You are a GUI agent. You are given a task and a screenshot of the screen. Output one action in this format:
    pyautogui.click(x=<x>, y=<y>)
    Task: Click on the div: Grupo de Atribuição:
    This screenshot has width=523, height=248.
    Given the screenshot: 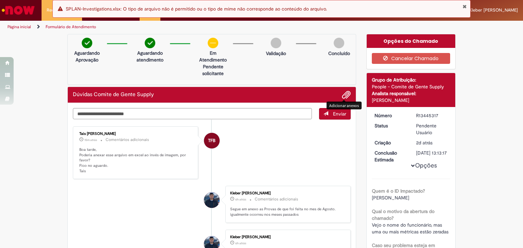 What is the action you would take?
    pyautogui.click(x=411, y=80)
    